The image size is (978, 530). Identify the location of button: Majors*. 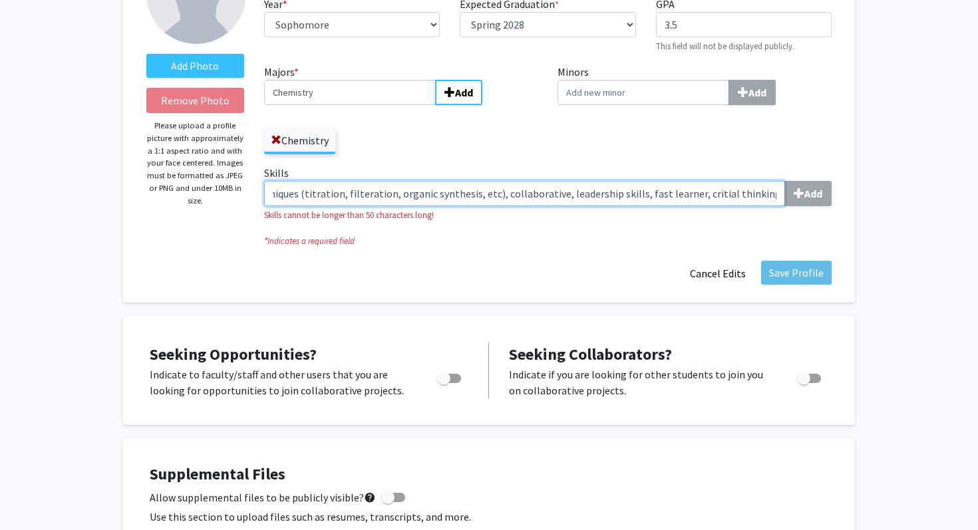
(458, 92).